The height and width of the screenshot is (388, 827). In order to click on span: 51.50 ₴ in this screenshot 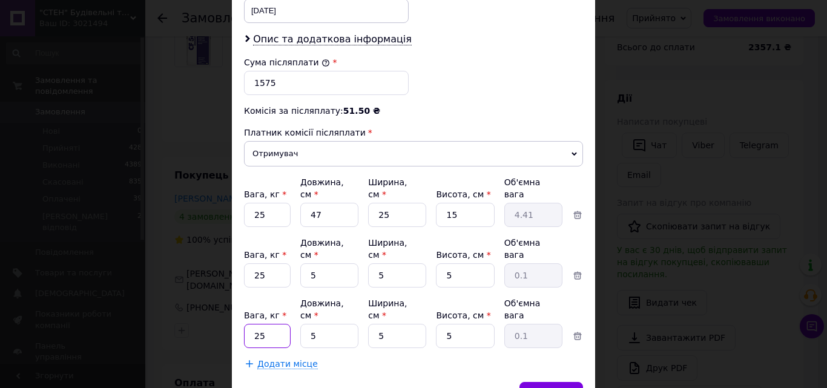, I will do `click(361, 111)`.